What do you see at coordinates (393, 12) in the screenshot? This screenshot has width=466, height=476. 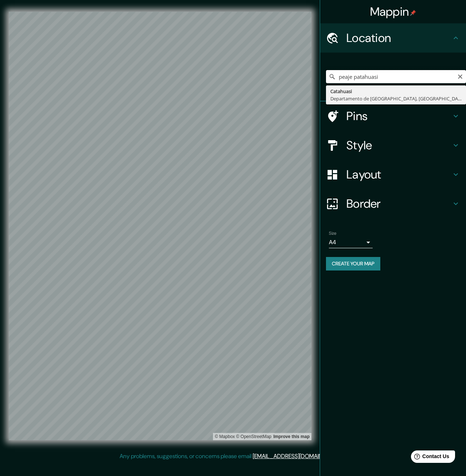 I see `h4: Mappin` at bounding box center [393, 12].